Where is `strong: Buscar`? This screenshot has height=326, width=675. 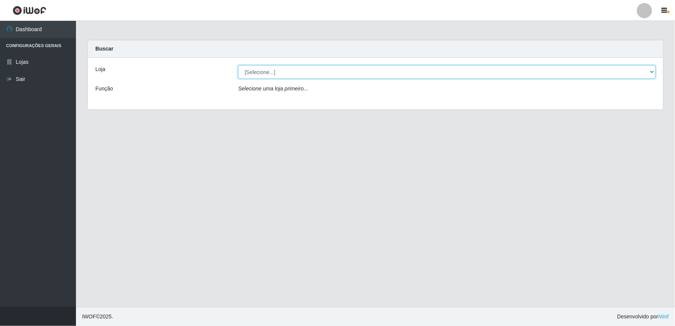
strong: Buscar is located at coordinates (104, 49).